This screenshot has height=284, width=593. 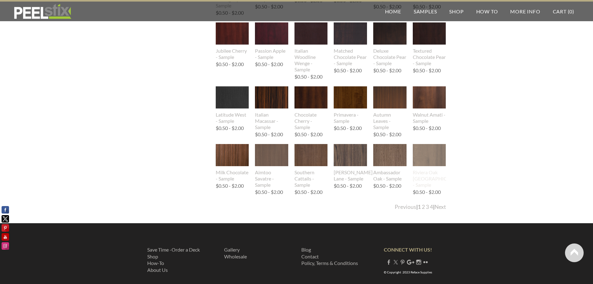 I want to click on img: s832171791223022656_p965_i1_w2048.jpeg, so click(x=350, y=97).